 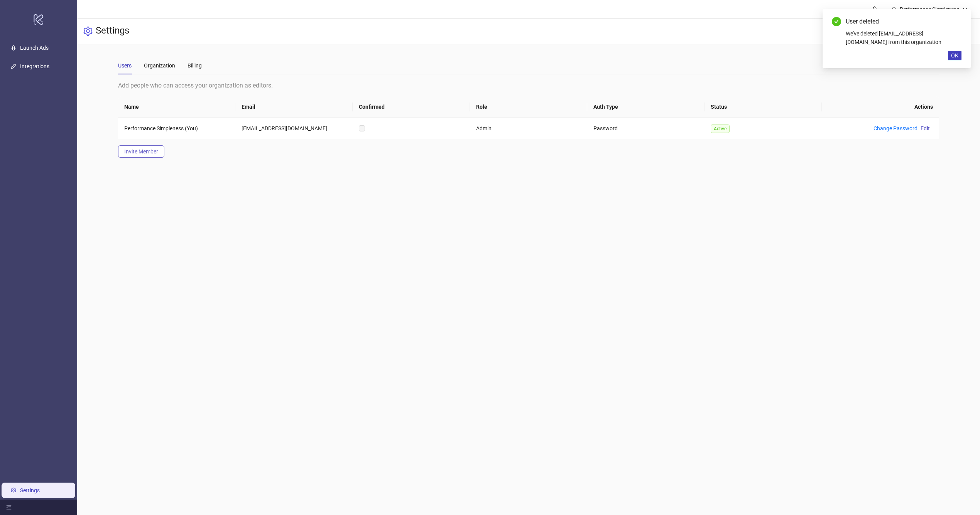 I want to click on div: User deleted, so click(x=904, y=21).